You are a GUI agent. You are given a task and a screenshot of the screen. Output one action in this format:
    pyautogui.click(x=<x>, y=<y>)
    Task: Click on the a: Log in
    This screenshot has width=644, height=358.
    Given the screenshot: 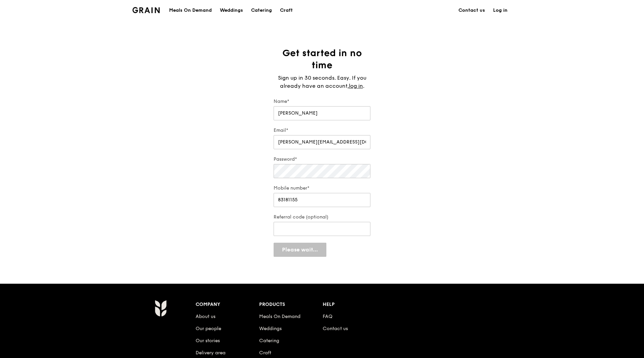 What is the action you would take?
    pyautogui.click(x=501, y=10)
    